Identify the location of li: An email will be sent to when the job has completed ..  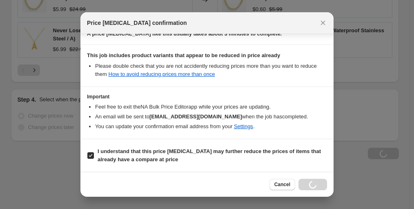
(211, 117).